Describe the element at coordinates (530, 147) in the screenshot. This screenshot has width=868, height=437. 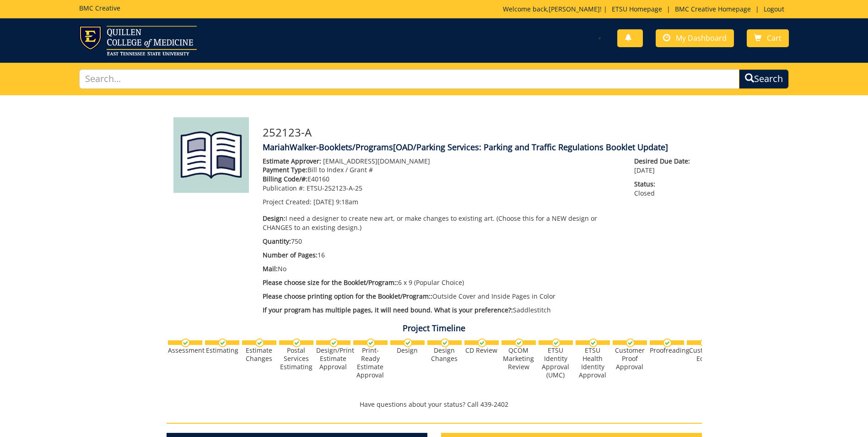
I see `span: [OAD/Parking Services: Parking and Traffic Regulations Booklet Update]` at that location.